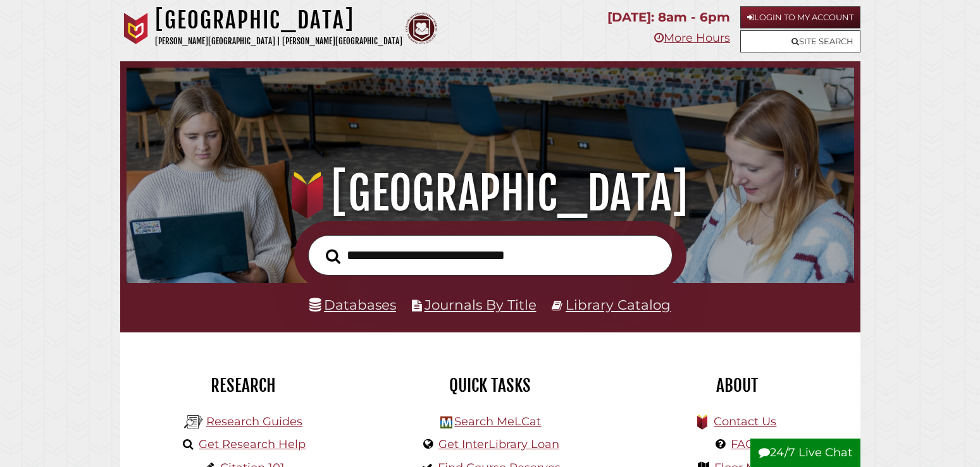 The width and height of the screenshot is (980, 467). I want to click on a: Databases, so click(353, 305).